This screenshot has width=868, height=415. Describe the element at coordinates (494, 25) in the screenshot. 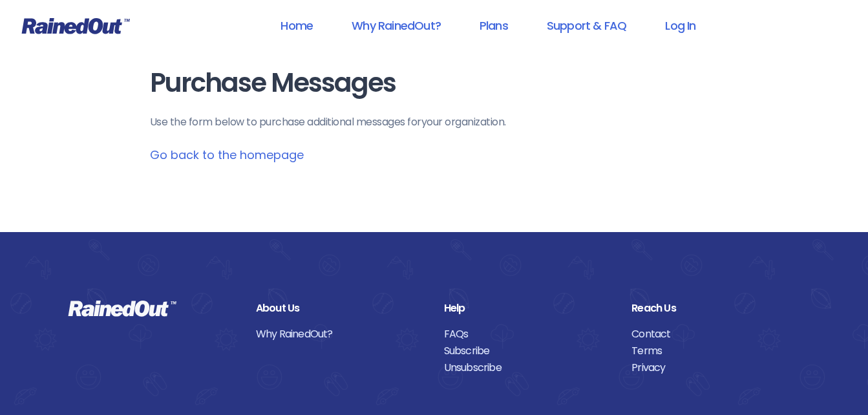

I see `a: Plans` at that location.